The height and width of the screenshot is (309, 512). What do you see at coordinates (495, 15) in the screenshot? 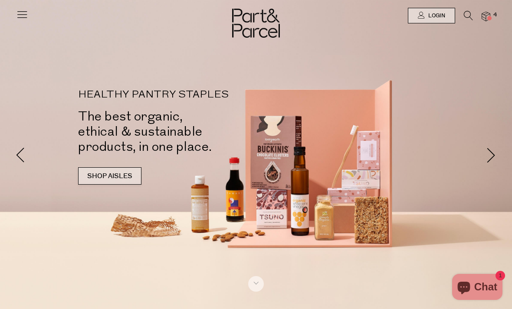
I see `span: 4` at bounding box center [495, 15].